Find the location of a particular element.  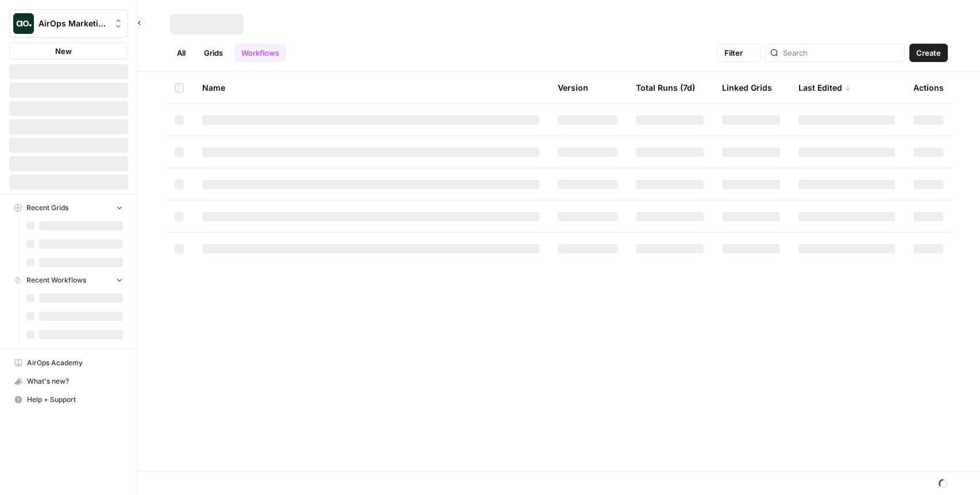

div: Last Edited is located at coordinates (824, 88).